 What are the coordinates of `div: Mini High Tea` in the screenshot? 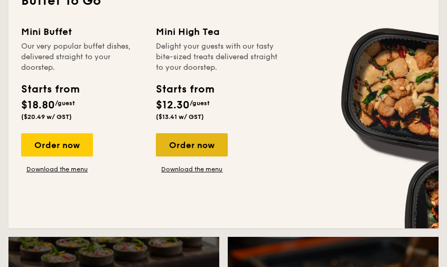 It's located at (218, 32).